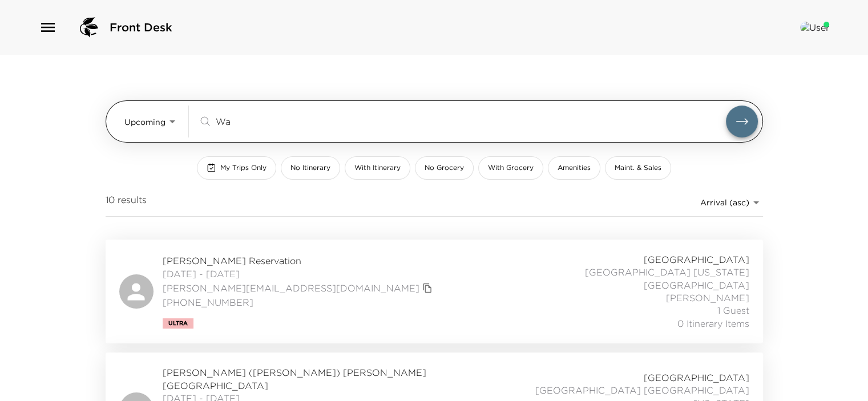  Describe the element at coordinates (725, 203) in the screenshot. I see `span: Arrival (asc)` at that location.